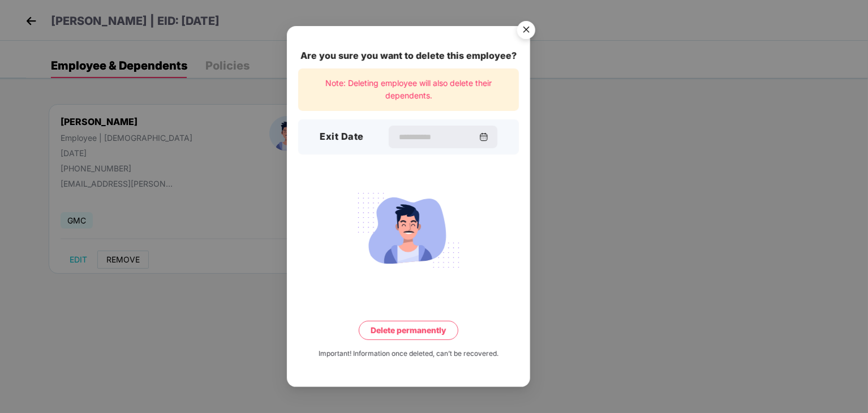 The image size is (868, 413). I want to click on div: Important! Information once deleted, can’t be recovered., so click(408, 353).